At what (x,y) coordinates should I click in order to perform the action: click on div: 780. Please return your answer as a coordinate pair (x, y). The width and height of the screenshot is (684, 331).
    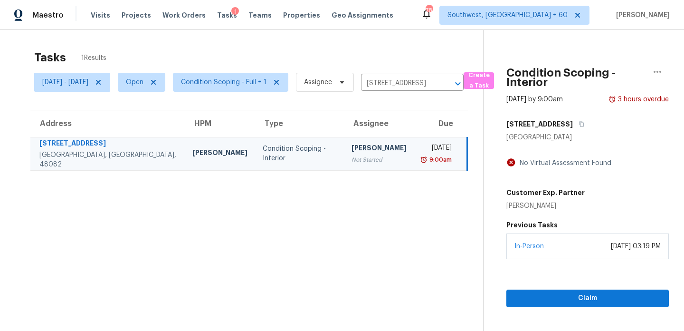
    Looking at the image, I should click on (429, 10).